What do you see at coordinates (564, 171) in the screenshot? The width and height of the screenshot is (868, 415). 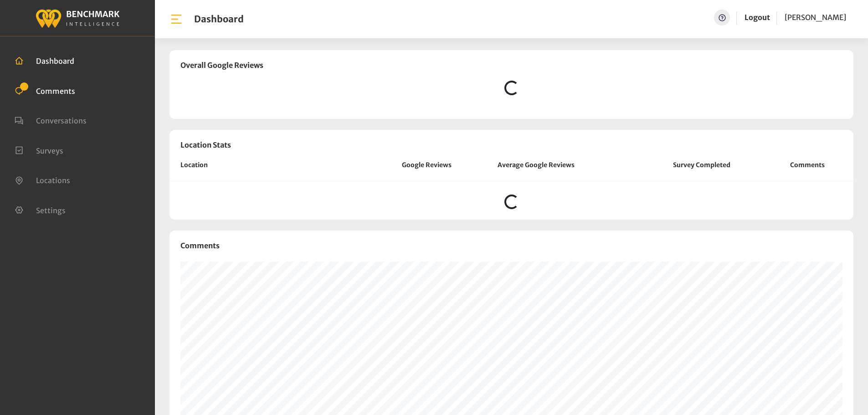 I see `th: Average Google Reviews` at bounding box center [564, 171].